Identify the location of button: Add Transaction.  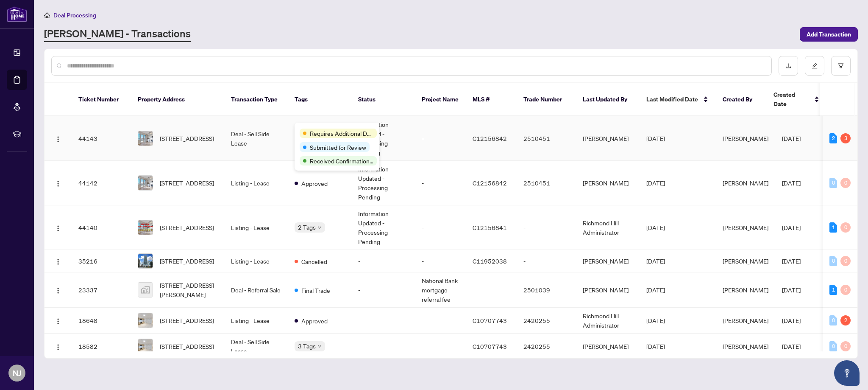
(829, 34).